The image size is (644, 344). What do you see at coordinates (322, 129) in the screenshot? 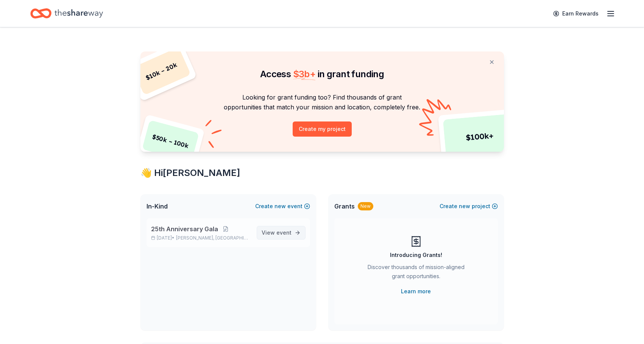
I see `button: Create my project` at bounding box center [322, 129].